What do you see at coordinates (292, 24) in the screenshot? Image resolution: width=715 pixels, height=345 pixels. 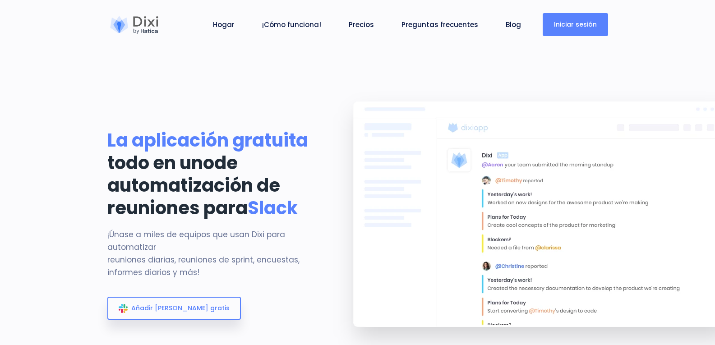 I see `a: ¡Cómo funciona!` at bounding box center [292, 24].